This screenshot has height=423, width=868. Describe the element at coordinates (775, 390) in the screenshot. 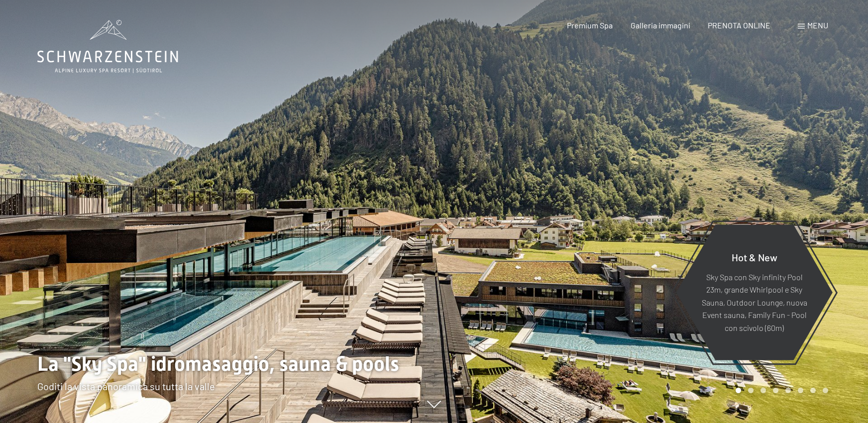

I see `div: Carousel Page 4` at that location.